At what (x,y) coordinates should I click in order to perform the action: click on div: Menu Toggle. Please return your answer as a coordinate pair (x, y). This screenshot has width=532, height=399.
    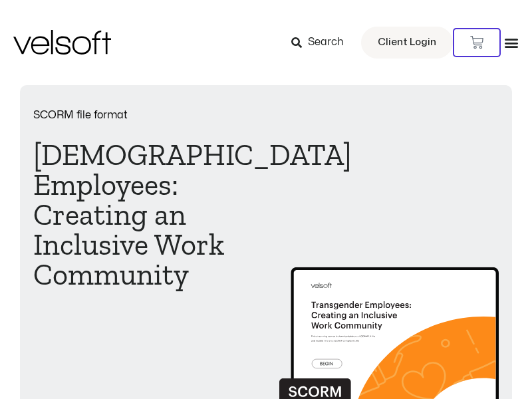
    Looking at the image, I should click on (511, 43).